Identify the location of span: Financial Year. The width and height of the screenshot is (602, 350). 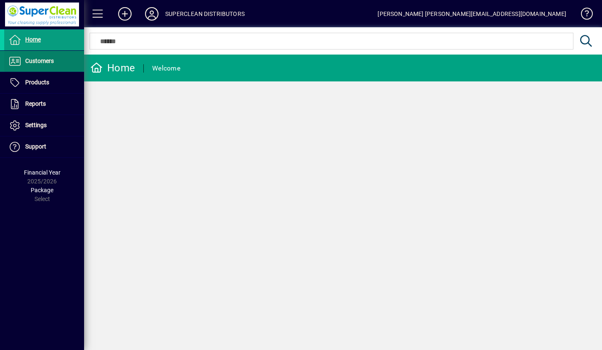
(42, 173).